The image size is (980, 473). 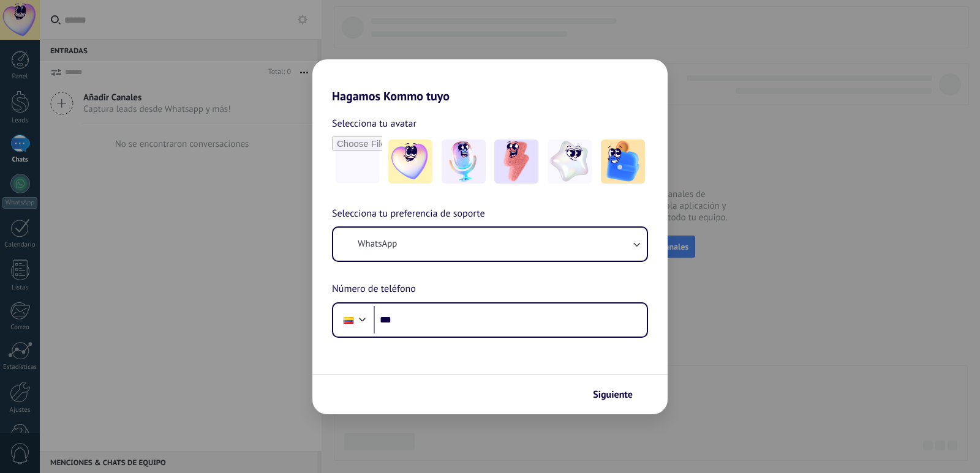 What do you see at coordinates (374, 124) in the screenshot?
I see `span: Selecciona tu avatar` at bounding box center [374, 124].